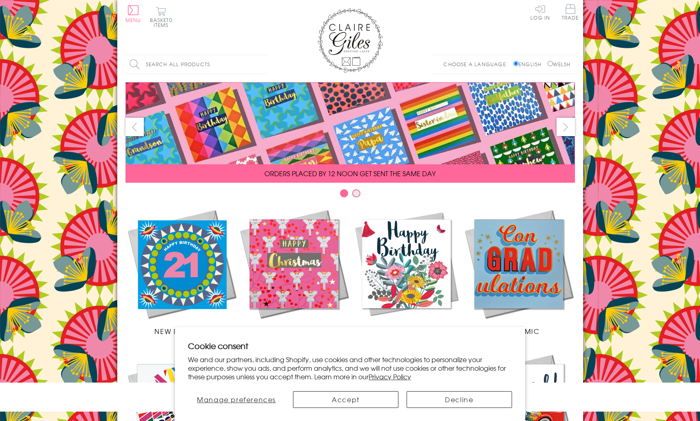 The height and width of the screenshot is (421, 700). What do you see at coordinates (550, 63) in the screenshot?
I see `input: Welsh` at bounding box center [550, 63].